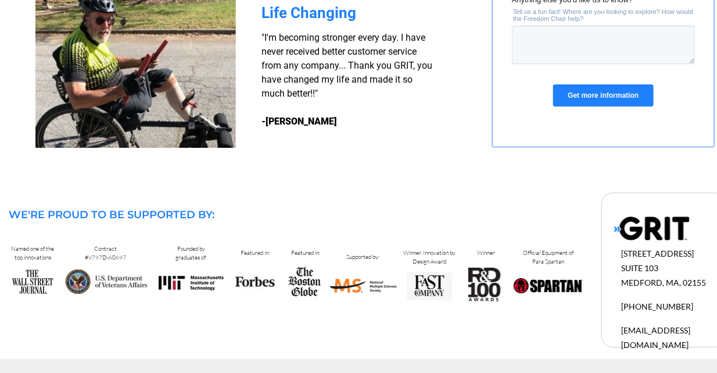 This screenshot has width=717, height=373. What do you see at coordinates (363, 256) in the screenshot?
I see `span: Supported by:` at bounding box center [363, 256].